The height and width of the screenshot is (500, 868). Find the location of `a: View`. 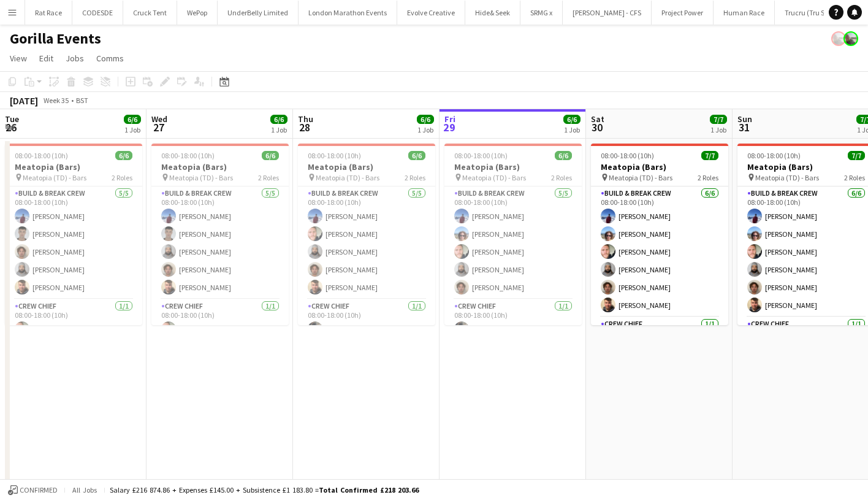

a: View is located at coordinates (19, 58).